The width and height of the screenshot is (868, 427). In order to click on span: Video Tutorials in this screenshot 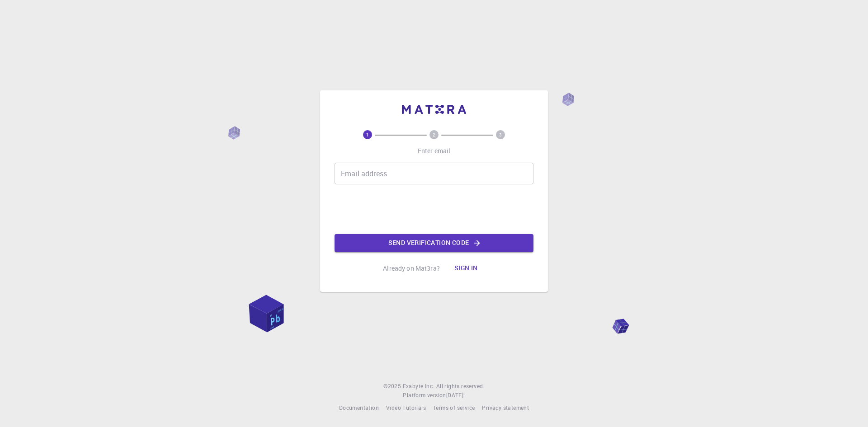, I will do `click(406, 407)`.